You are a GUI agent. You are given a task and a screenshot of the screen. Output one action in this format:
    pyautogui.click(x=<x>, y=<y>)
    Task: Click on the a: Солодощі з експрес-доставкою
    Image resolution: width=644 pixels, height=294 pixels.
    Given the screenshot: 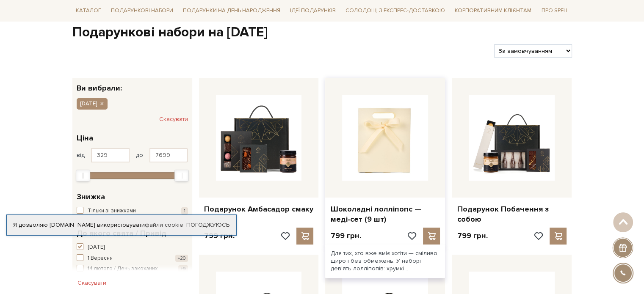 What is the action you would take?
    pyautogui.click(x=395, y=10)
    